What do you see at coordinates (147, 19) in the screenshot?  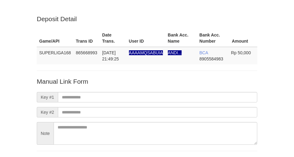 I see `p: Deposit Detail` at bounding box center [147, 19].